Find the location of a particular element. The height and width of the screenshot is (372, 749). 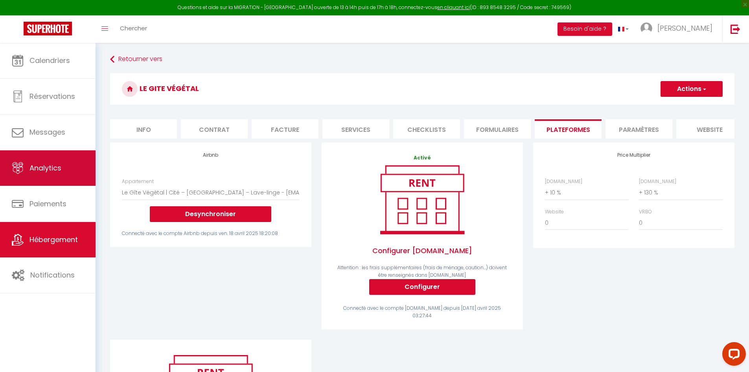

img: rent.png is located at coordinates (422, 199).